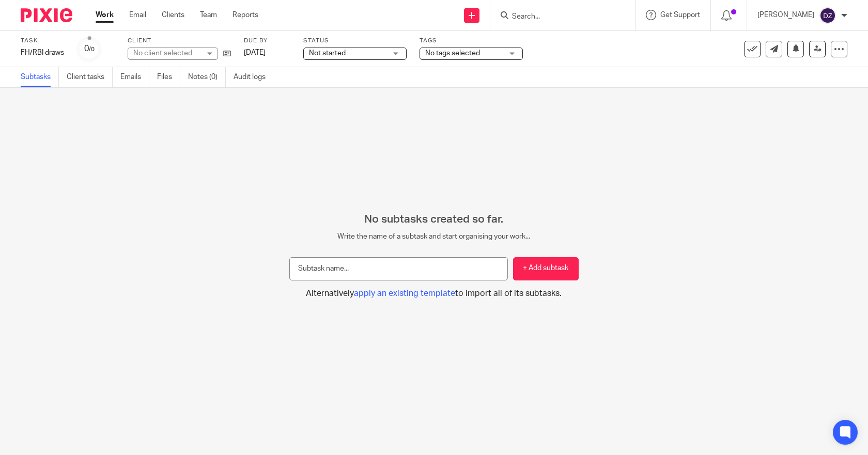  What do you see at coordinates (40, 77) in the screenshot?
I see `a: Subtasks` at bounding box center [40, 77].